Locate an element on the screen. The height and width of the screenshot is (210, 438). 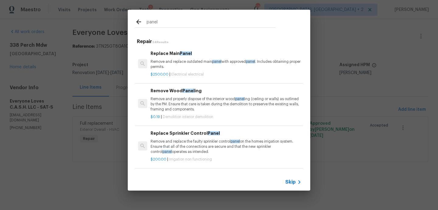
span: Skip is located at coordinates (290, 182).